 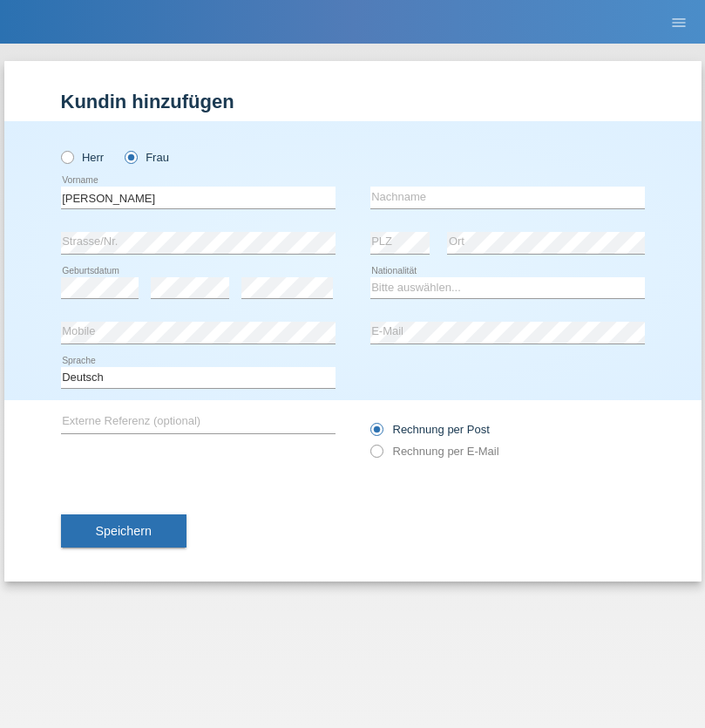 I want to click on label: Frau, so click(x=146, y=157).